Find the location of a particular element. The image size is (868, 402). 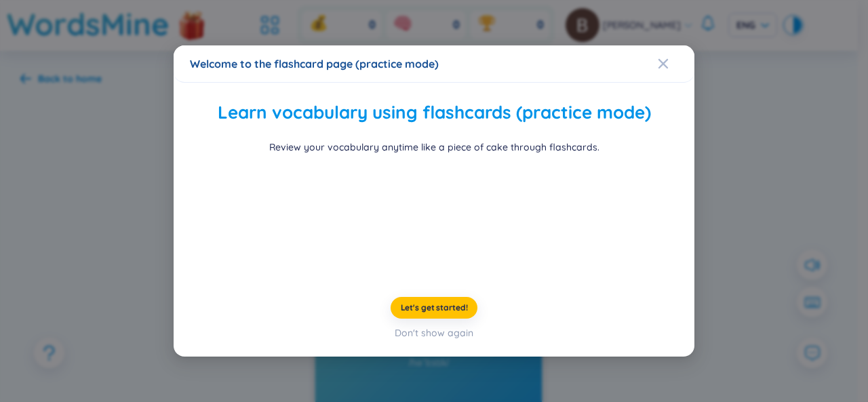

button: Close is located at coordinates (676, 64).